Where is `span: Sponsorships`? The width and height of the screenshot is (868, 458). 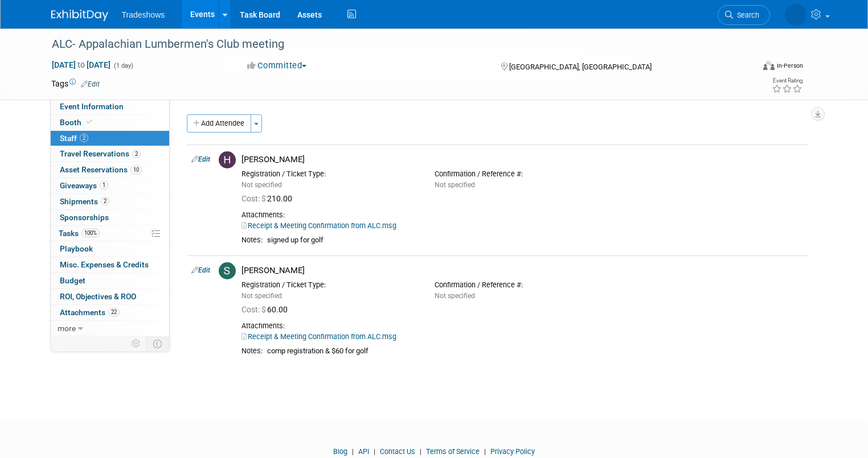 span: Sponsorships is located at coordinates (84, 218).